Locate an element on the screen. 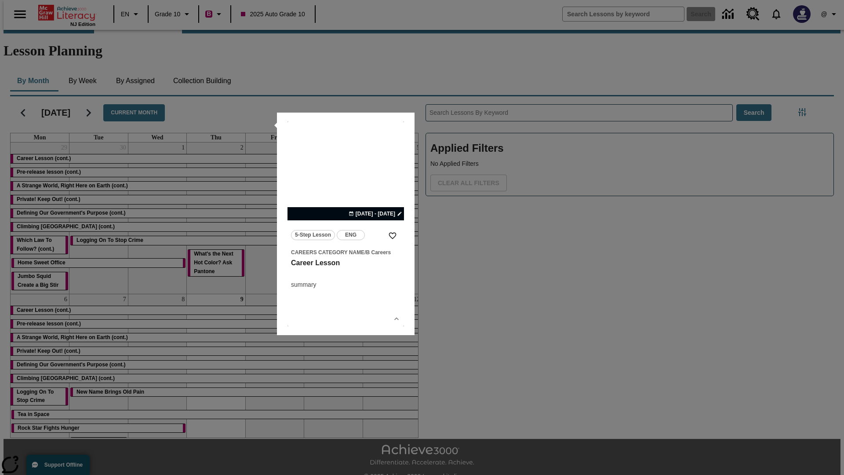 The height and width of the screenshot is (475, 844). span: 5-Step Lesson is located at coordinates (313, 235).